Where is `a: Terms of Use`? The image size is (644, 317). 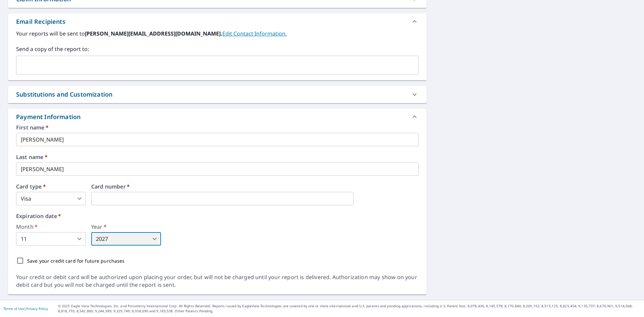
a: Terms of Use is located at coordinates (14, 309).